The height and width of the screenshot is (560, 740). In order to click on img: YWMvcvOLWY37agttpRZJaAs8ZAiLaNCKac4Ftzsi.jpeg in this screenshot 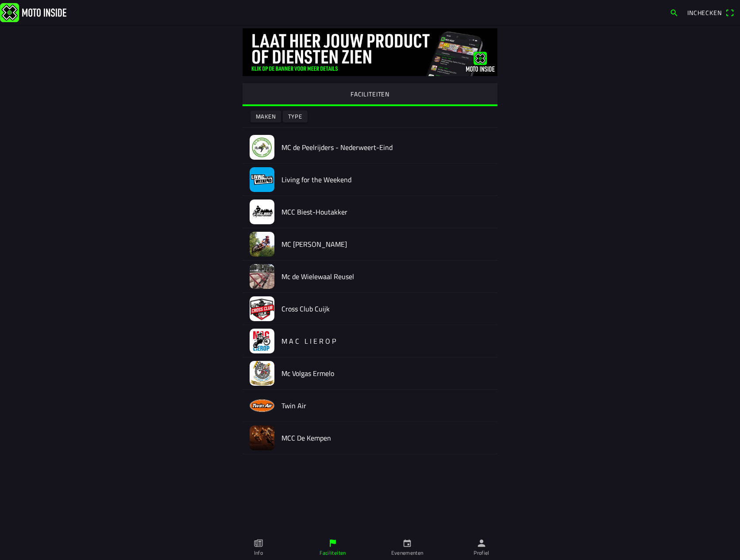, I will do `click(262, 276)`.